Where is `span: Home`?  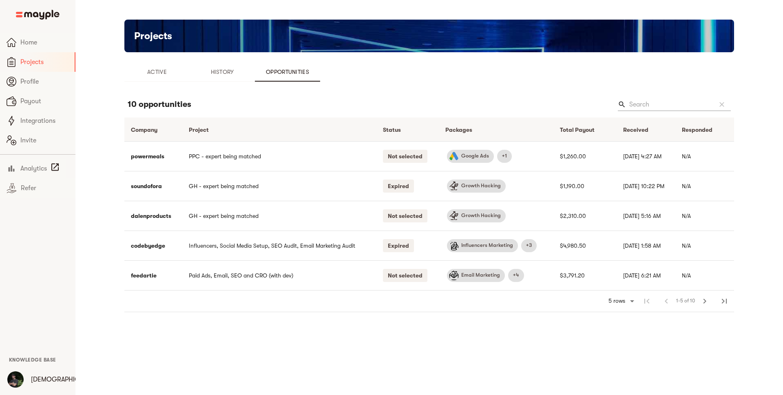 span: Home is located at coordinates (44, 42).